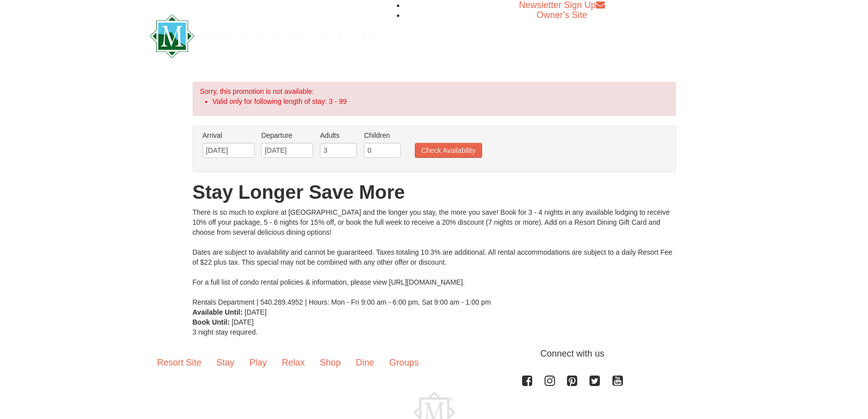 This screenshot has width=868, height=419. What do you see at coordinates (229, 135) in the screenshot?
I see `label: Arrival` at bounding box center [229, 135].